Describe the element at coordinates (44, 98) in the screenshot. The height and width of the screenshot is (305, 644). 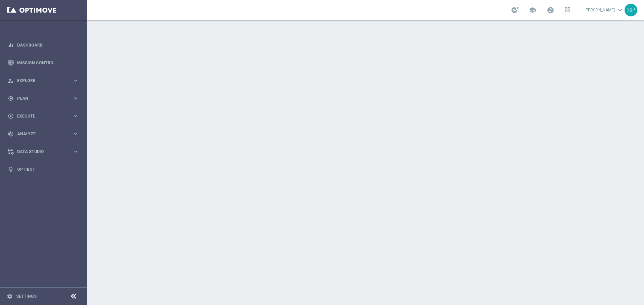
I see `span: Plan` at that location.